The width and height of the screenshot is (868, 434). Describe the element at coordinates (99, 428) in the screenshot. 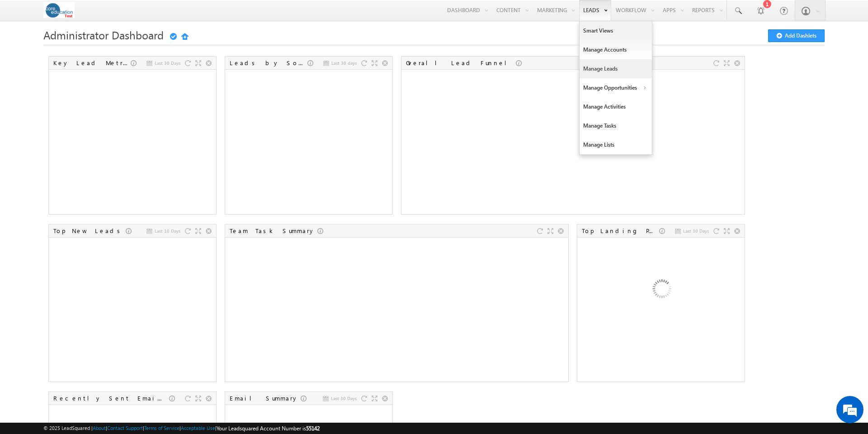

I see `a: About` at that location.